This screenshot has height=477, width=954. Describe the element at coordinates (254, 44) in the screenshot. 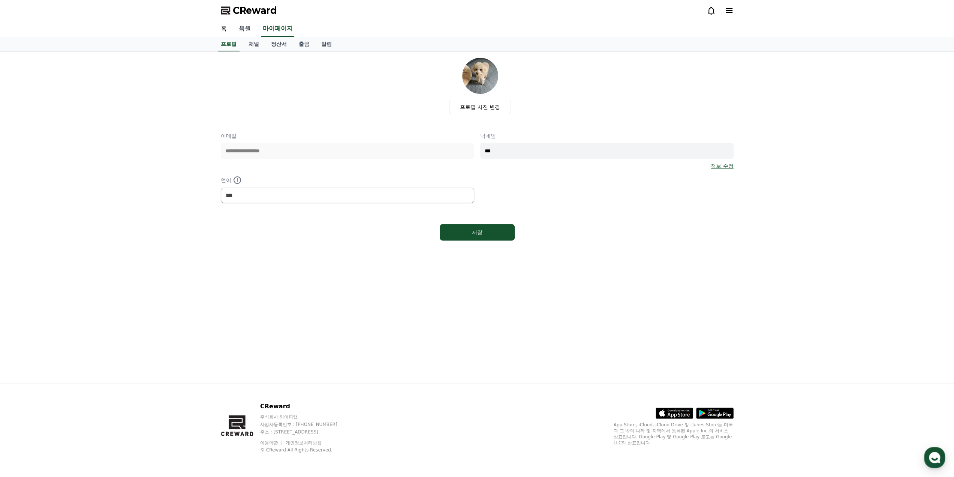

I see `a: 채널` at that location.